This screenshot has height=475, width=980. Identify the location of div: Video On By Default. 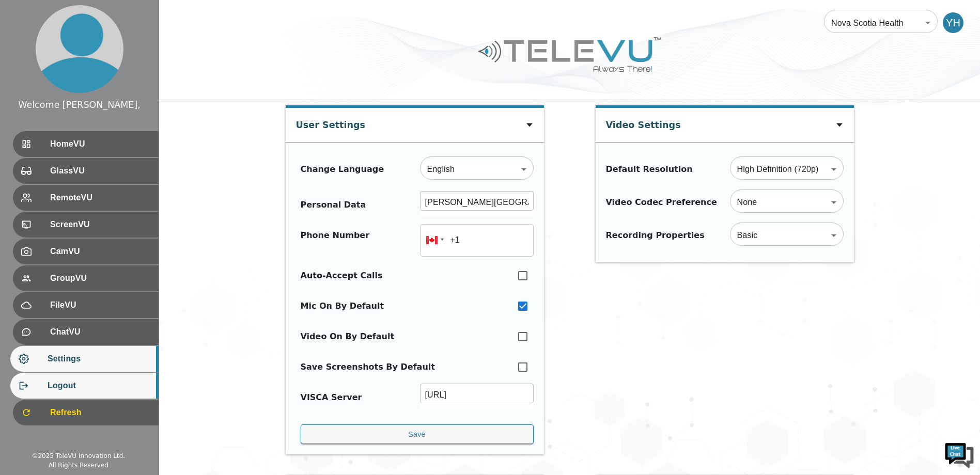
(348, 337).